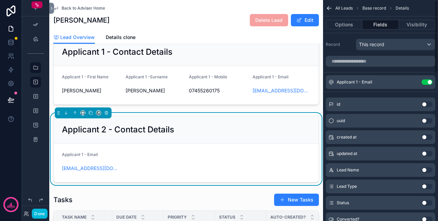 Image resolution: width=438 pixels, height=221 pixels. Describe the element at coordinates (344, 25) in the screenshot. I see `button: Options` at that location.